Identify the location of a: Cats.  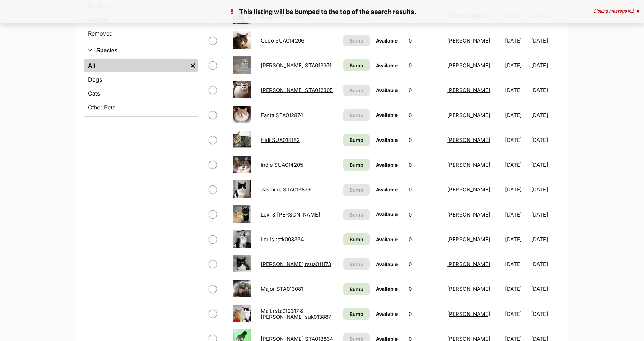
(141, 94).